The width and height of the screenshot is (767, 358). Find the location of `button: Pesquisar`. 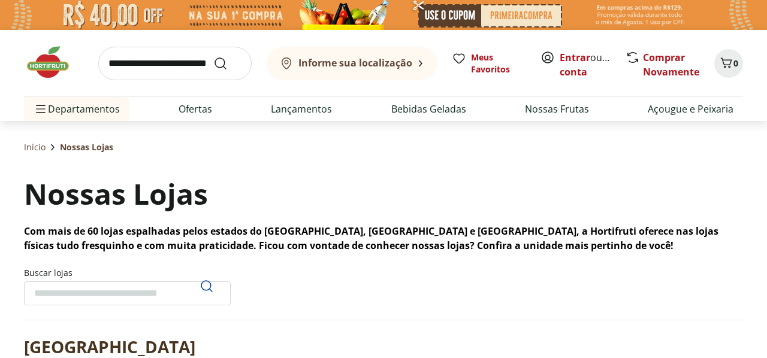

button: Pesquisar is located at coordinates (207, 286).